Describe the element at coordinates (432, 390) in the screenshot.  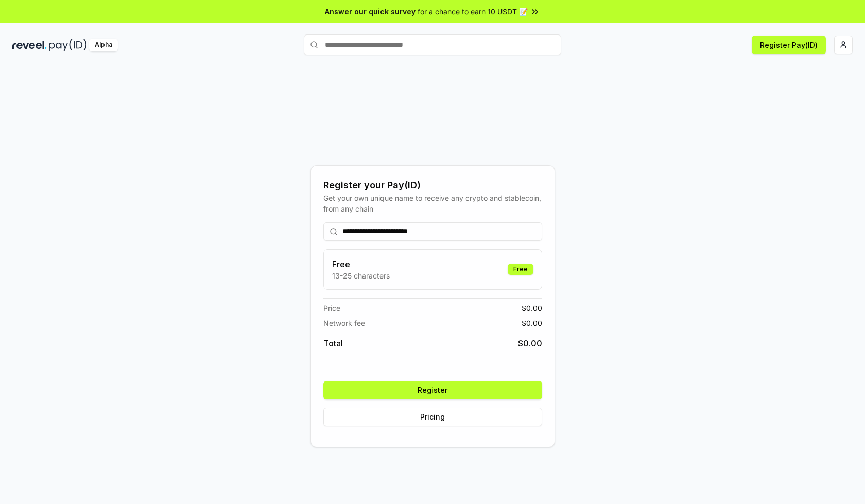
I see `button: Register` at that location.